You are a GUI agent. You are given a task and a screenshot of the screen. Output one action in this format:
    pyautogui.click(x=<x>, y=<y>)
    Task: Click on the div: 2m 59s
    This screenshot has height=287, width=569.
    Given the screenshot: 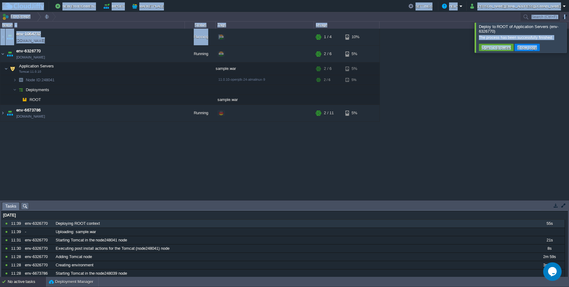 What is the action you would take?
    pyautogui.click(x=550, y=257)
    